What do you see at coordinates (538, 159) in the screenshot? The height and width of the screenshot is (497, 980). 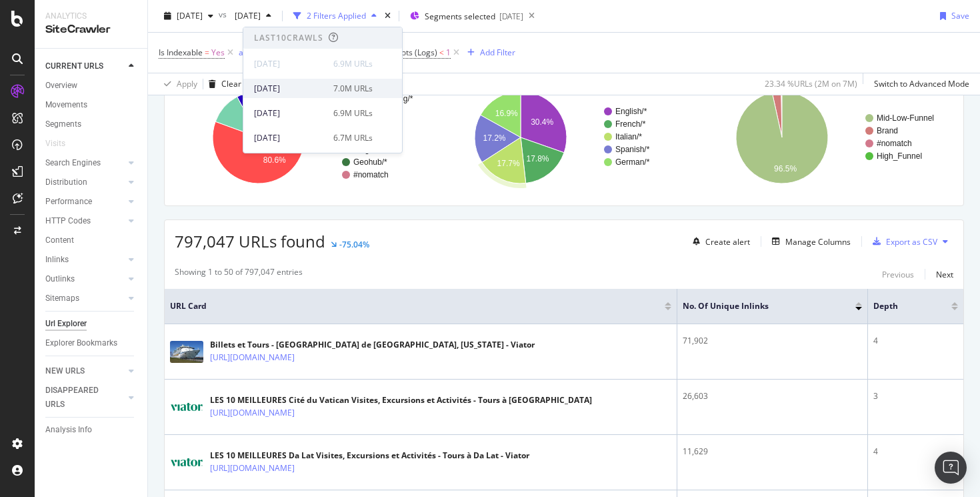 I see `text: 17.8%` at bounding box center [538, 159].